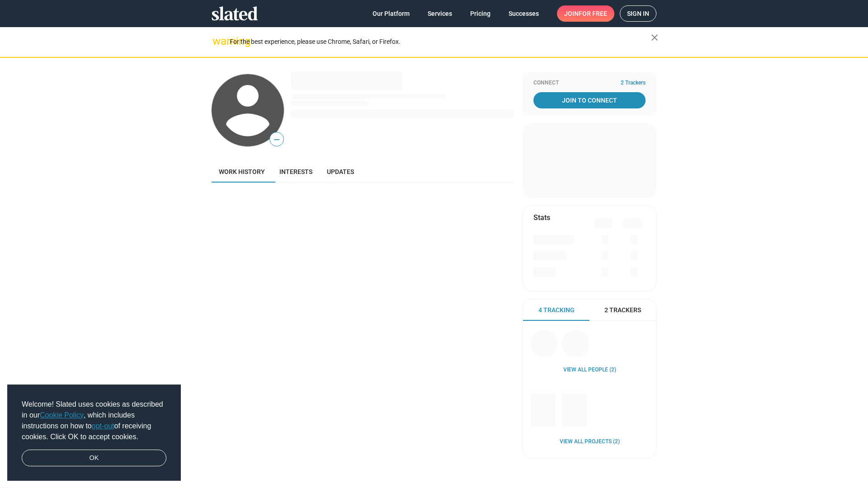 This screenshot has height=488, width=868. What do you see at coordinates (556, 310) in the screenshot?
I see `span: 4 Tracking` at bounding box center [556, 310].